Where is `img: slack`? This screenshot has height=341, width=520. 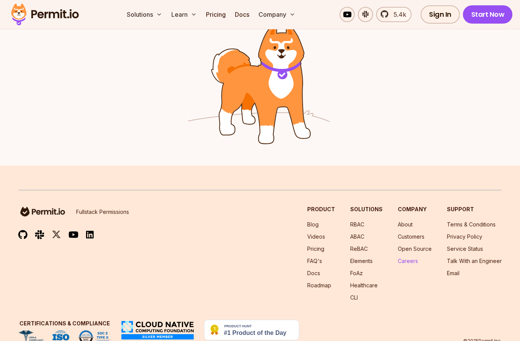 img: slack is located at coordinates (40, 234).